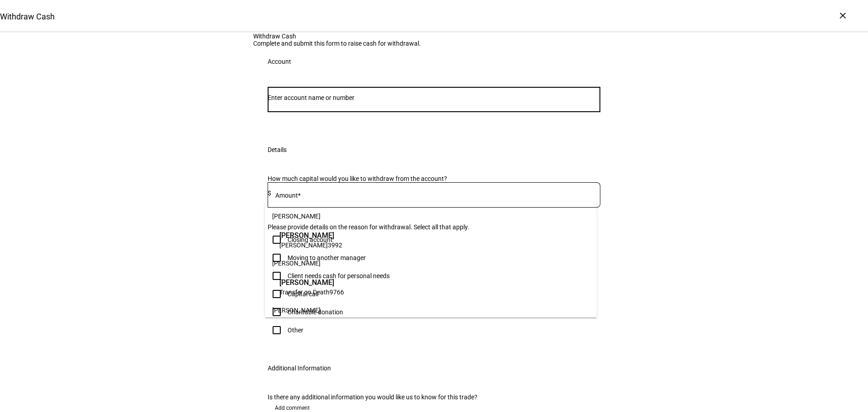  I want to click on div: Abdul N Arghandehwal, so click(311, 240).